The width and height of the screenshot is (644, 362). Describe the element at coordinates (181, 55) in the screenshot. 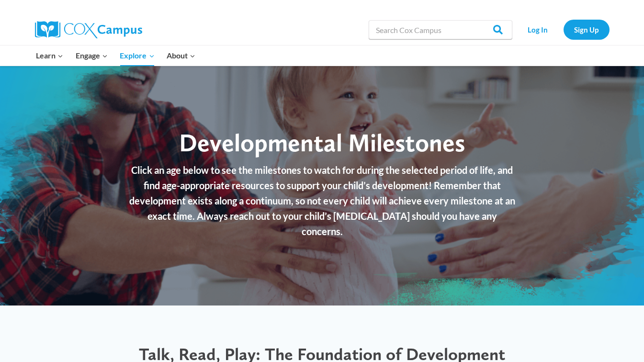

I see `span: About` at that location.